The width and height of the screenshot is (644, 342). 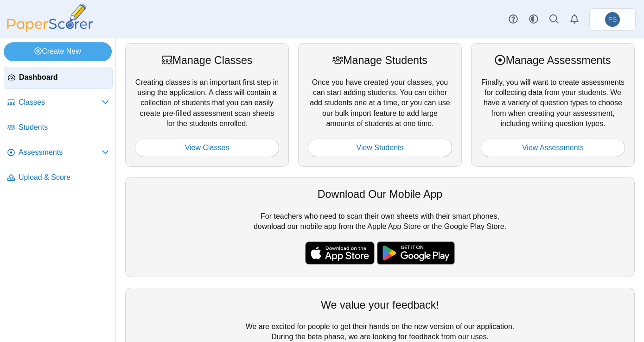 I want to click on div: Once you have created your classes, you can start adding students. You can either add students on..., so click(x=380, y=105).